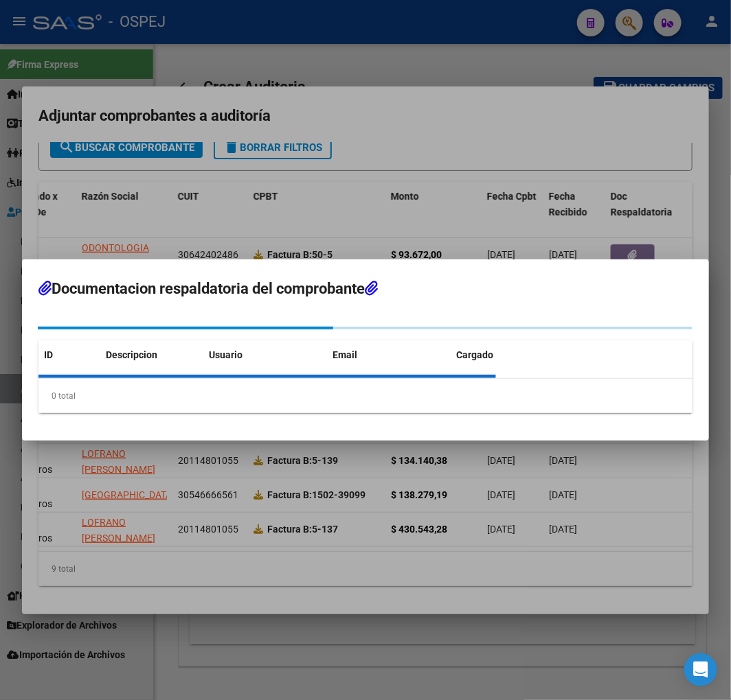 This screenshot has width=731, height=700. Describe the element at coordinates (366, 289) in the screenshot. I see `h2: Documentacion respaldatoria del comprobante` at that location.